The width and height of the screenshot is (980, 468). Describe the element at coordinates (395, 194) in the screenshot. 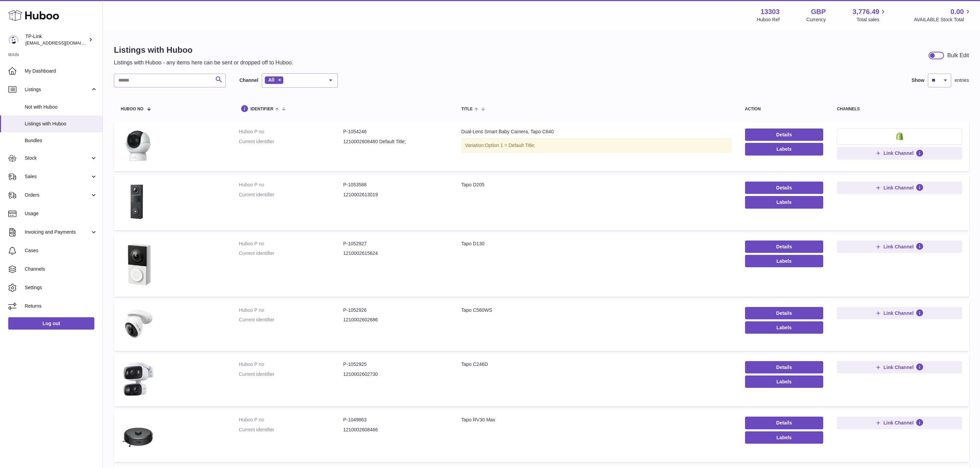

I see `dd: 1210002613019` at that location.